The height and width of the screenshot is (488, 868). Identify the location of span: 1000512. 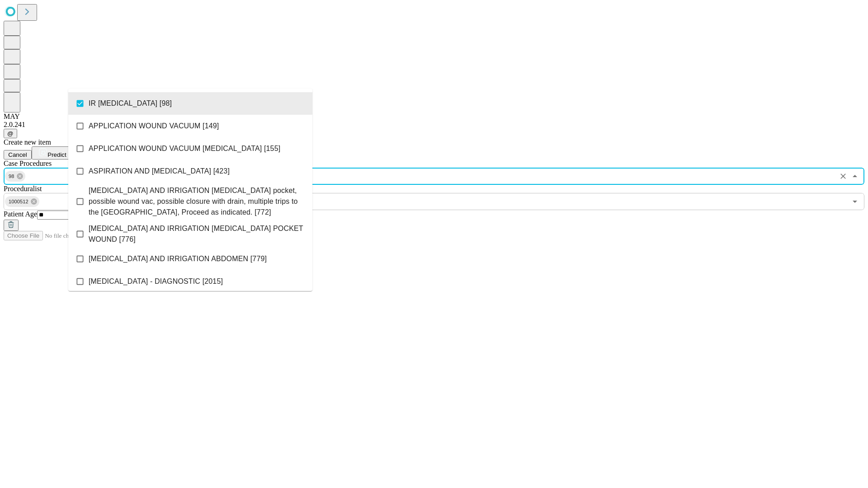
(19, 202).